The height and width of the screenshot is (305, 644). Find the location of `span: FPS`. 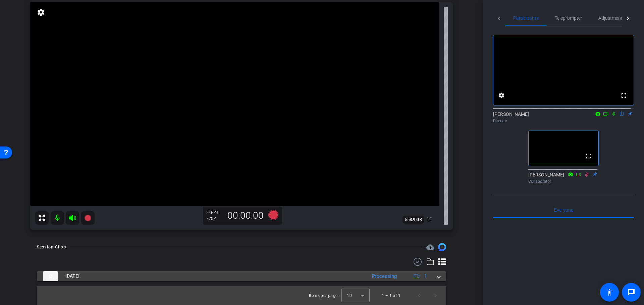

span: FPS is located at coordinates (214, 212).